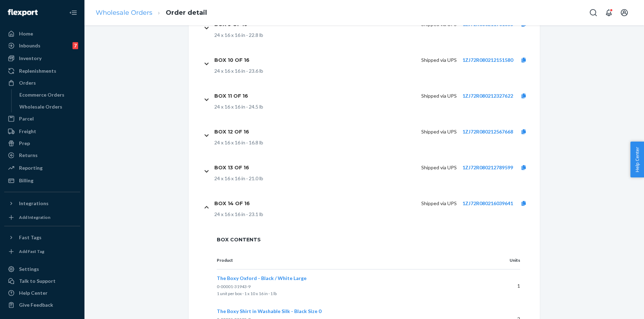 The height and width of the screenshot is (319, 644). I want to click on a: 1ZJ72R080212789599, so click(487, 167).